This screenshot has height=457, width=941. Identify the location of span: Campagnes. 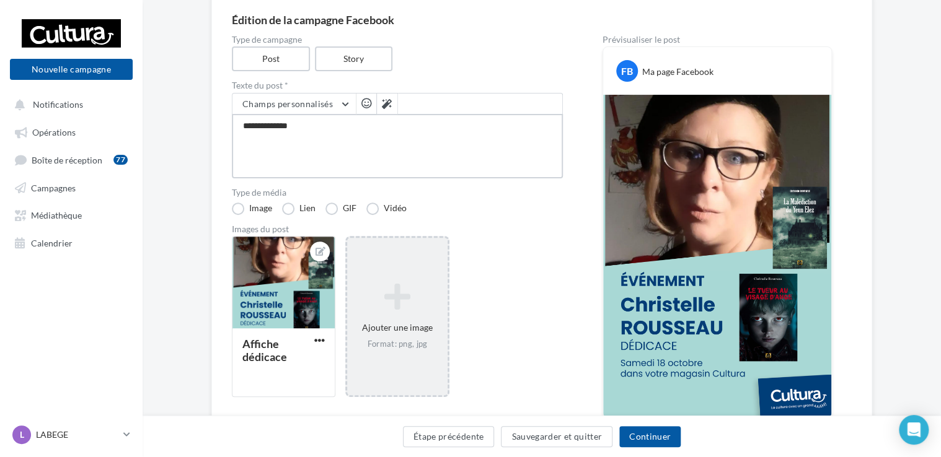
(53, 187).